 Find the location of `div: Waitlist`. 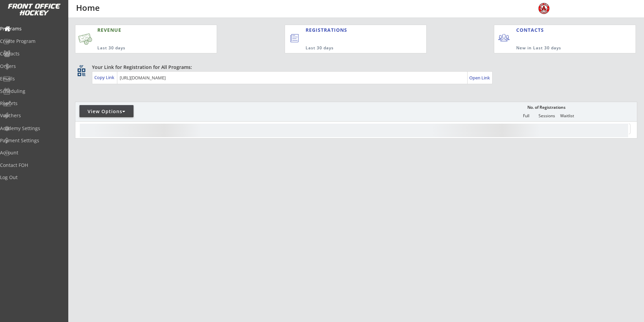

div: Waitlist is located at coordinates (567, 116).